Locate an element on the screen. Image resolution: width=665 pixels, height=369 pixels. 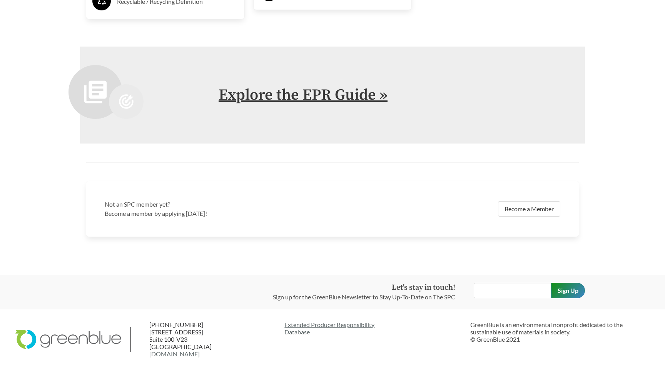
p: GreenBlue is an environmental nonprofit dedicated to the sustainable use of materials in society.... is located at coordinates (560, 332).